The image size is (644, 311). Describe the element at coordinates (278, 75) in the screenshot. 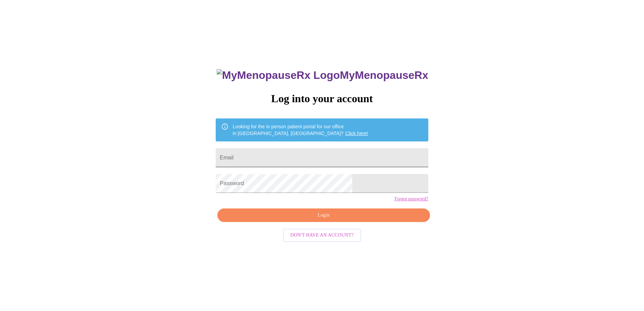

I see `img: MyMenopauseRx Logo` at that location.